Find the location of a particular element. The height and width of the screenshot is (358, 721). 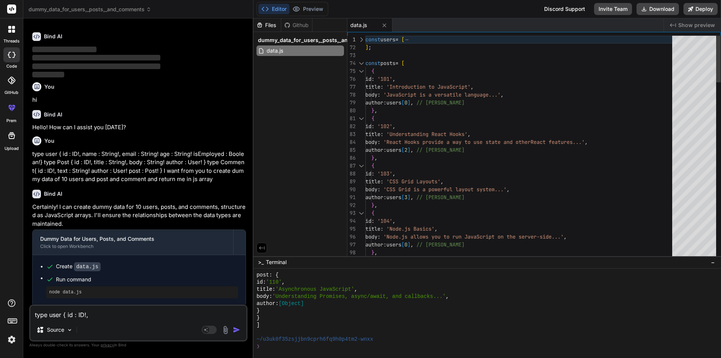

button: Invite Team is located at coordinates (613, 9).